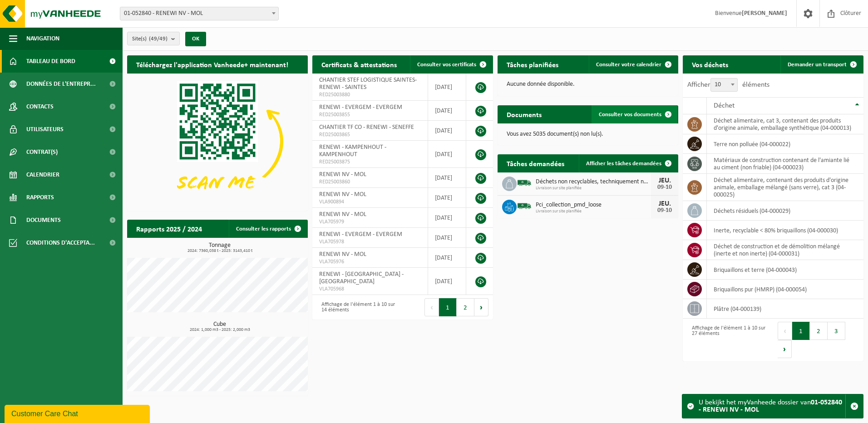 This screenshot has height=423, width=868. Describe the element at coordinates (150, 39) in the screenshot. I see `span: Site(s)` at that location.